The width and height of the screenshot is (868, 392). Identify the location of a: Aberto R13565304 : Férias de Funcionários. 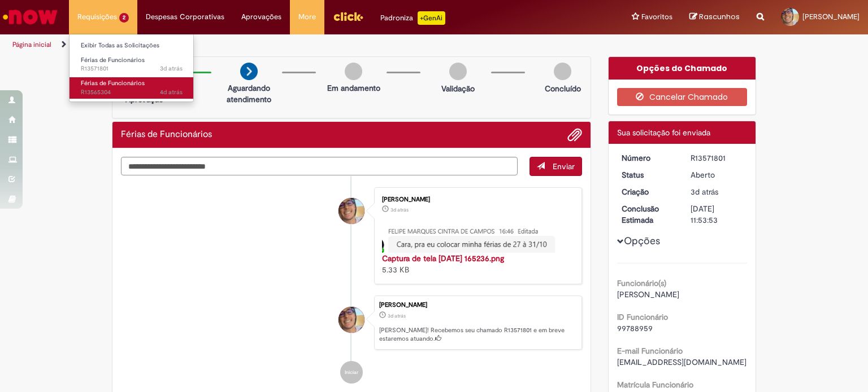
(132, 88).